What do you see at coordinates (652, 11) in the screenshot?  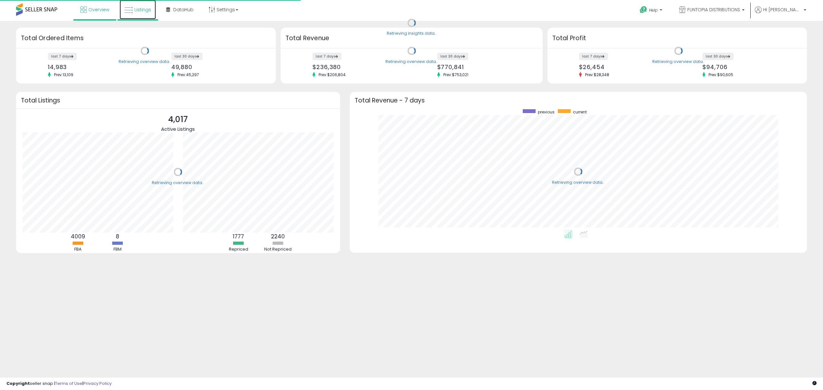 I see `a: Help` at bounding box center [652, 11].